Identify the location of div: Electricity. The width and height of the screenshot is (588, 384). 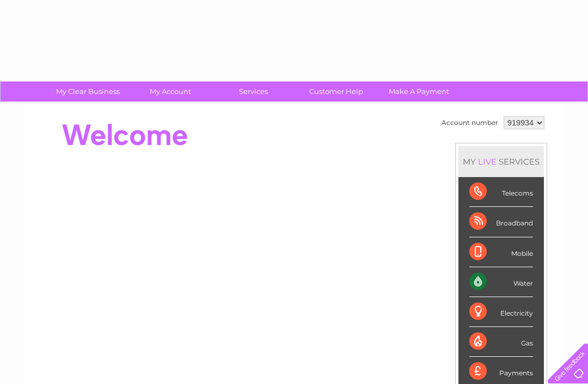
(501, 312).